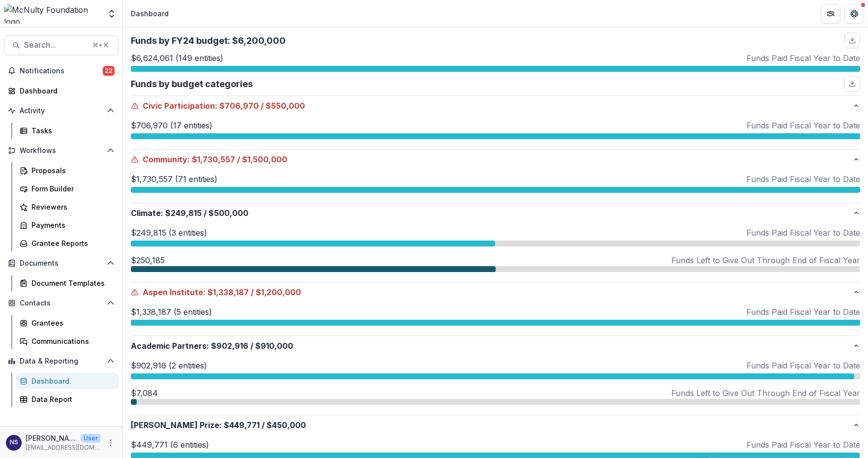 The width and height of the screenshot is (868, 458). I want to click on p: $250,185, so click(148, 260).